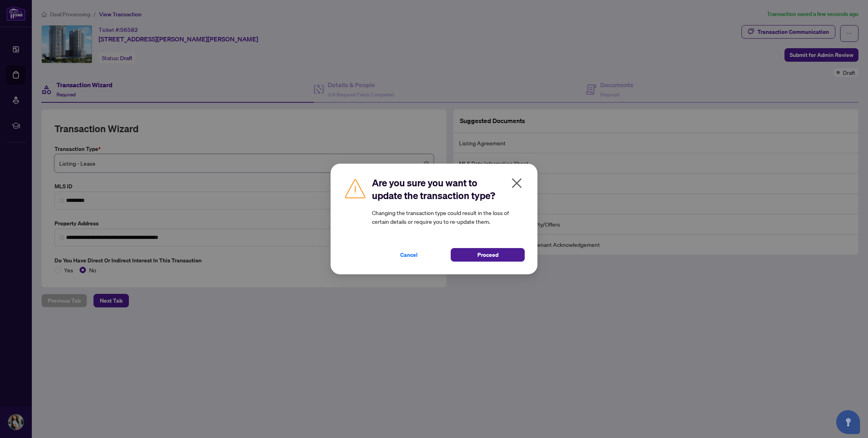 Image resolution: width=868 pixels, height=438 pixels. I want to click on img: Caution Img, so click(355, 188).